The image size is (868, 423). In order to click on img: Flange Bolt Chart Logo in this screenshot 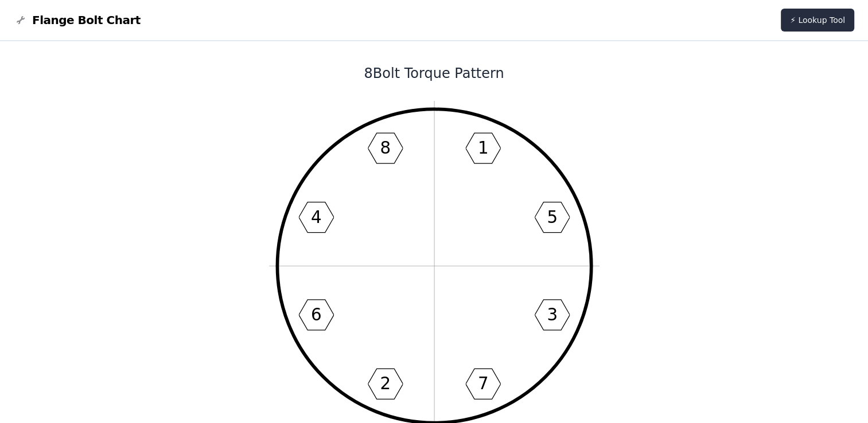, I will do `click(21, 20)`.